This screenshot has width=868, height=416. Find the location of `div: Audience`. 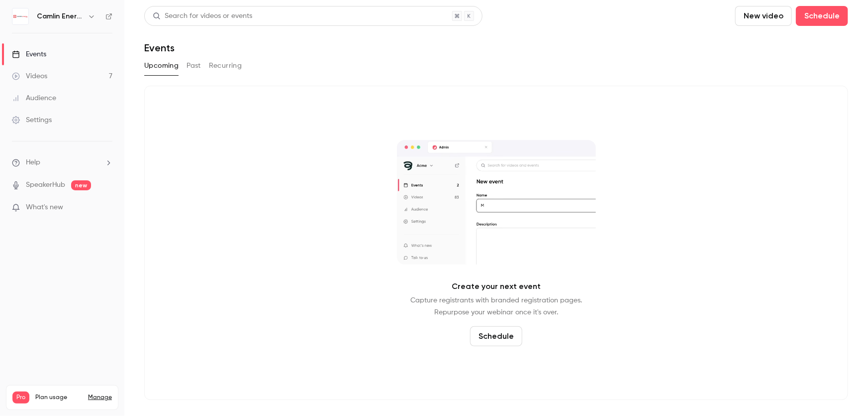

div: Audience is located at coordinates (34, 98).